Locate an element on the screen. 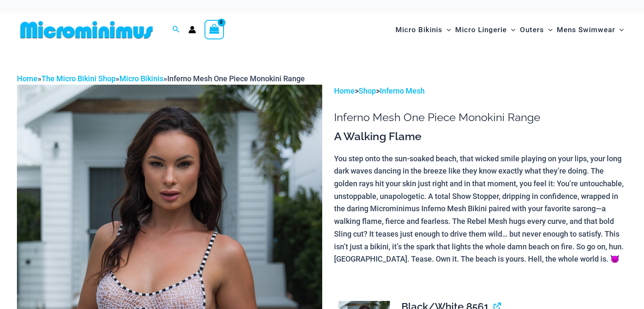  a: Inferno Mesh is located at coordinates (402, 91).